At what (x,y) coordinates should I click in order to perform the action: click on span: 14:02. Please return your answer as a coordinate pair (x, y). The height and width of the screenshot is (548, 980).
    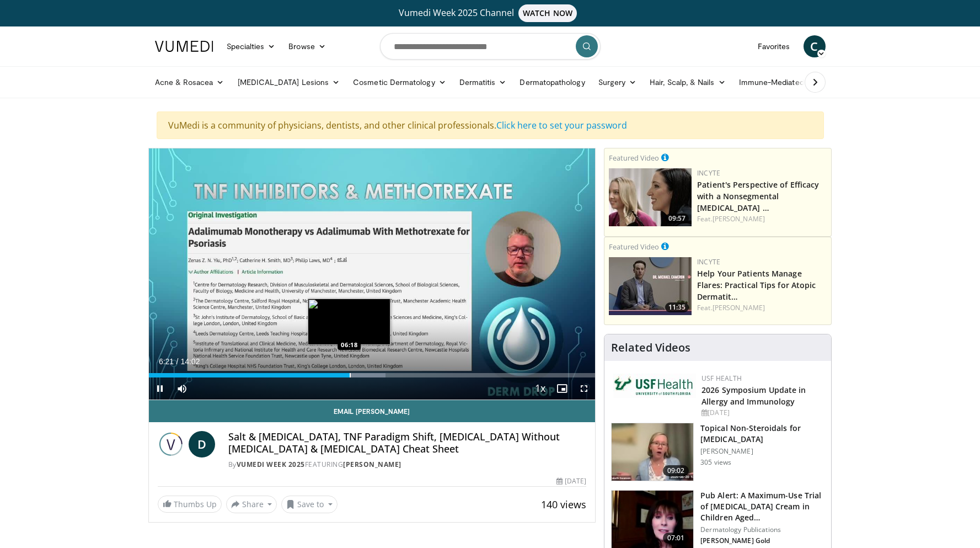
    Looking at the image, I should click on (190, 361).